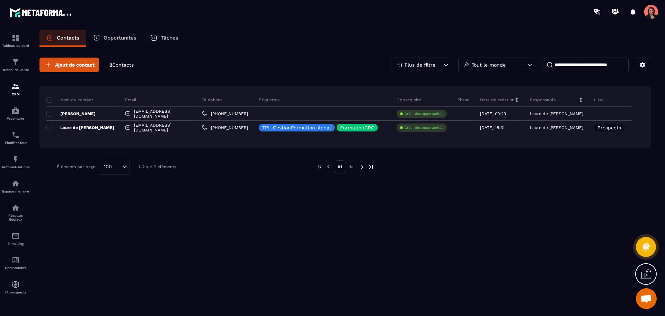 The height and width of the screenshot is (316, 665). I want to click on p: Automatisations, so click(16, 167).